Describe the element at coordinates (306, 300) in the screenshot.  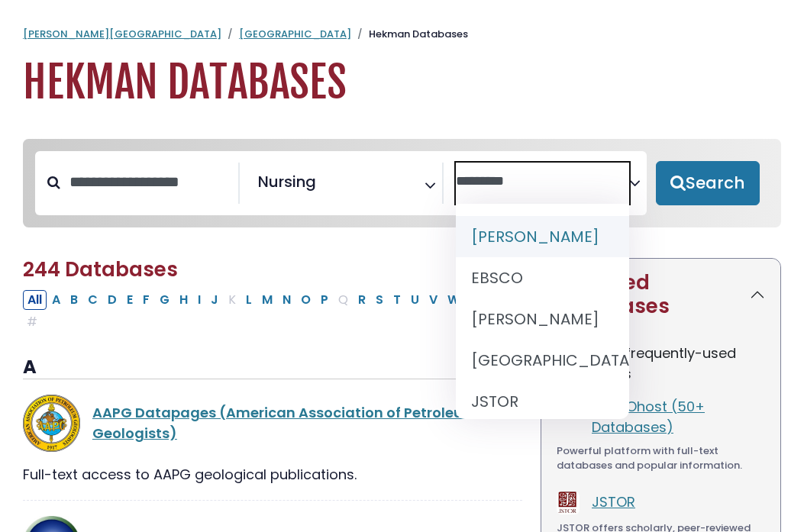
I see `button: Filter Results O` at that location.